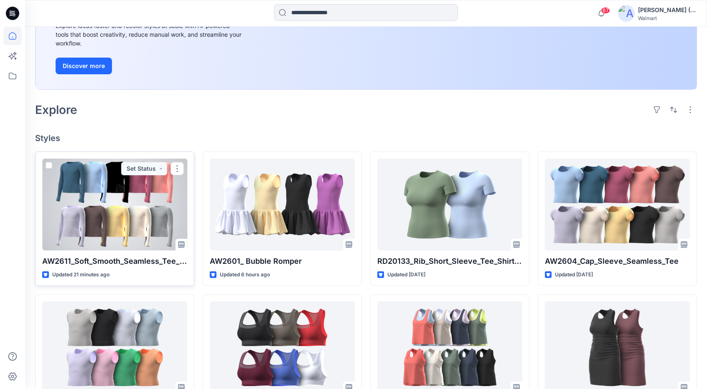 This screenshot has height=389, width=707. I want to click on div: Walmart, so click(667, 18).